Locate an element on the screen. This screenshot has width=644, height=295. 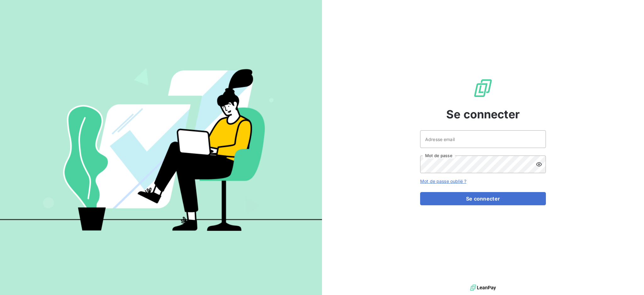
input: placeholder is located at coordinates (483, 139).